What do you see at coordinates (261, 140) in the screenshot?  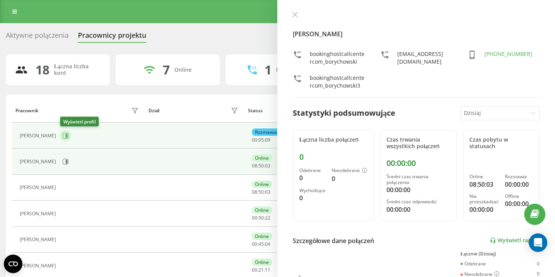 I see `span: 05` at bounding box center [261, 140].